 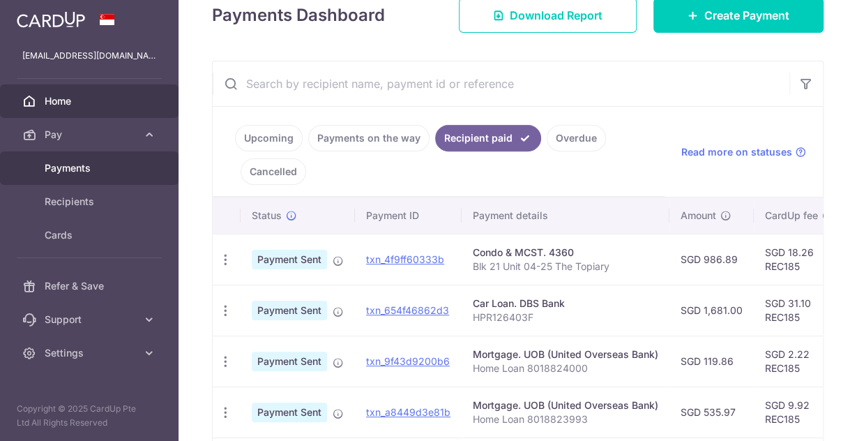 What do you see at coordinates (408, 411) in the screenshot?
I see `a: txn_a8449d3e81b` at bounding box center [408, 411].